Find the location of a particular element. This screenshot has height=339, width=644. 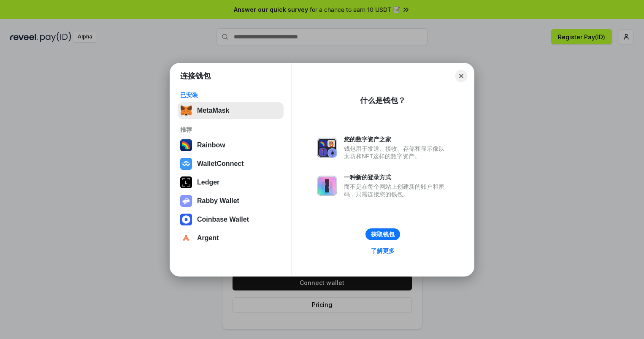

div: 了解更多 is located at coordinates (383, 251).